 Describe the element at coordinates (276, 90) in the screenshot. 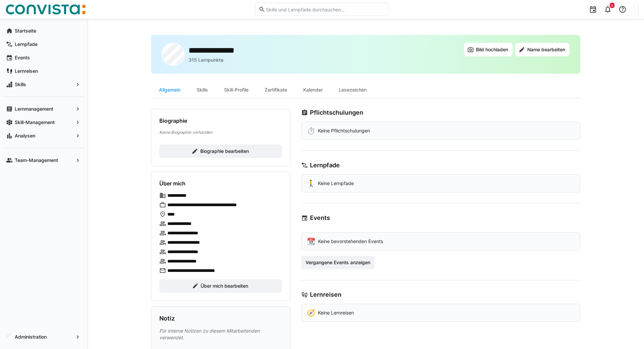

I see `div: Zertifikate` at that location.